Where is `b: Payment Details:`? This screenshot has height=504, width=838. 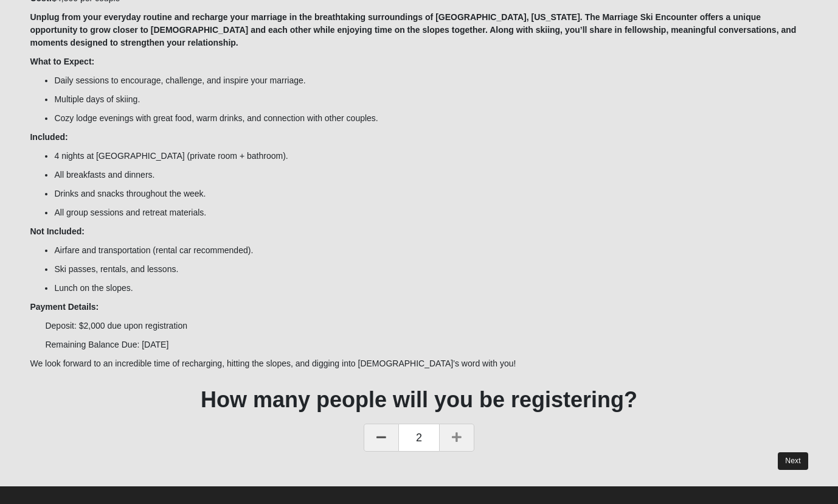
b: Payment Details: is located at coordinates (64, 307).